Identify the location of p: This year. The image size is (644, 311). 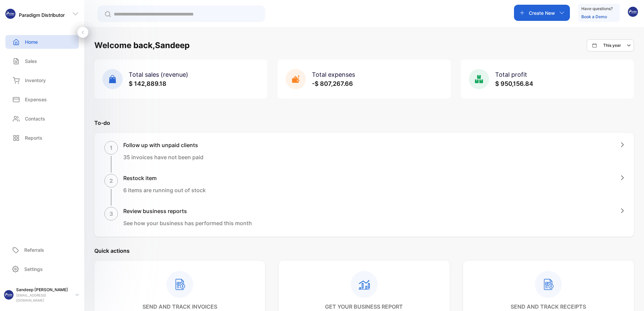
(612, 46).